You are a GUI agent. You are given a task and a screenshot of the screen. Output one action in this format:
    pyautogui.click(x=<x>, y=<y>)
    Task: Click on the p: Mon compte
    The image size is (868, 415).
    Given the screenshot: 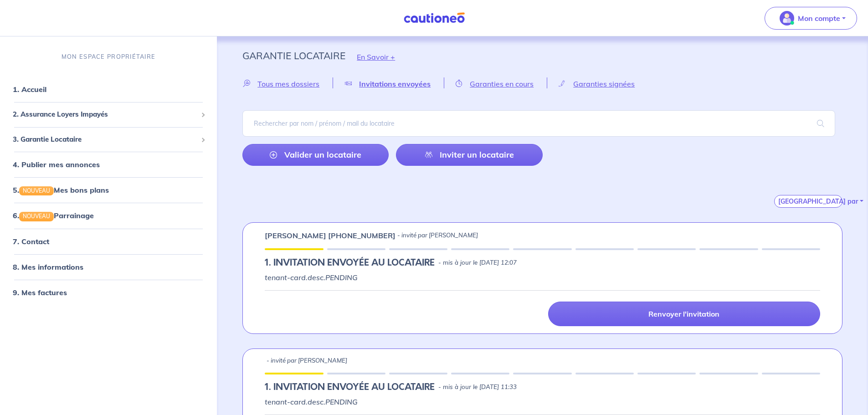 What is the action you would take?
    pyautogui.click(x=819, y=18)
    